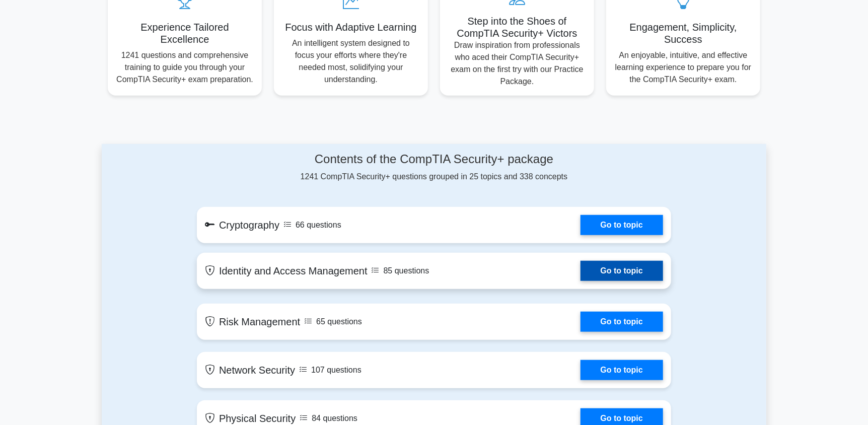 The width and height of the screenshot is (868, 425). Describe the element at coordinates (351, 27) in the screenshot. I see `h5: Focus with Adaptive Learning` at that location.